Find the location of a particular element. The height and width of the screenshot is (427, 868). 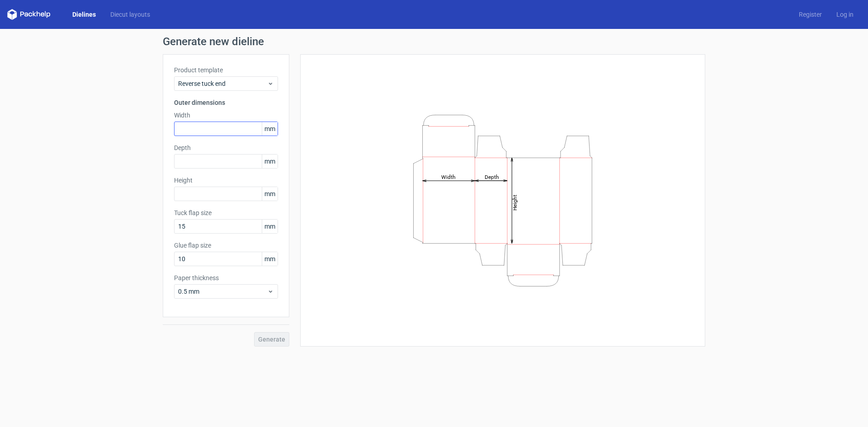

label: Depth is located at coordinates (226, 148).